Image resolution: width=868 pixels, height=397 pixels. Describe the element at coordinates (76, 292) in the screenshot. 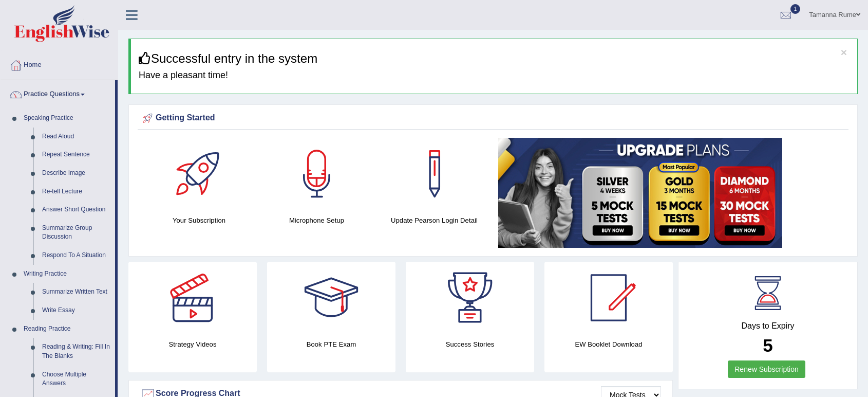

I see `a: Summarize Written Text` at that location.